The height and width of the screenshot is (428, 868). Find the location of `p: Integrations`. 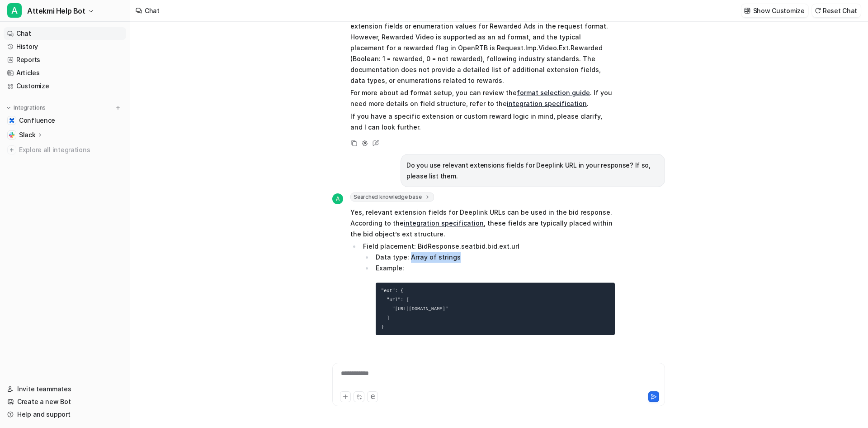

p: Integrations is located at coordinates (29, 108).